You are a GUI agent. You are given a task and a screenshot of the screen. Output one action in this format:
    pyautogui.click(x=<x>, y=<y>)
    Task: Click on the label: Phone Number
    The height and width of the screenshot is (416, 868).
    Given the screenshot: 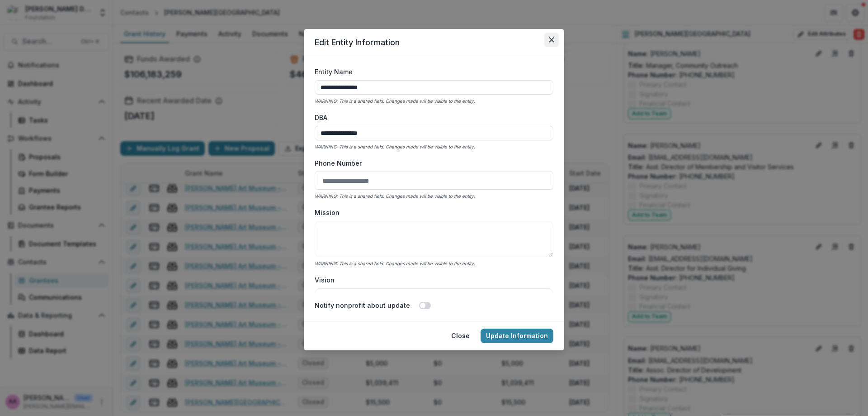 What is the action you would take?
    pyautogui.click(x=431, y=163)
    